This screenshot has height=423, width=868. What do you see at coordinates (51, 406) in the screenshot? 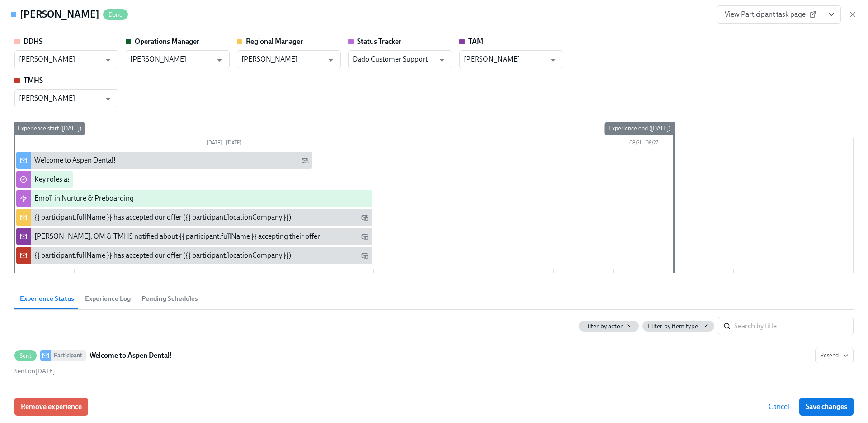
I see `button: Remove experience` at bounding box center [51, 406].